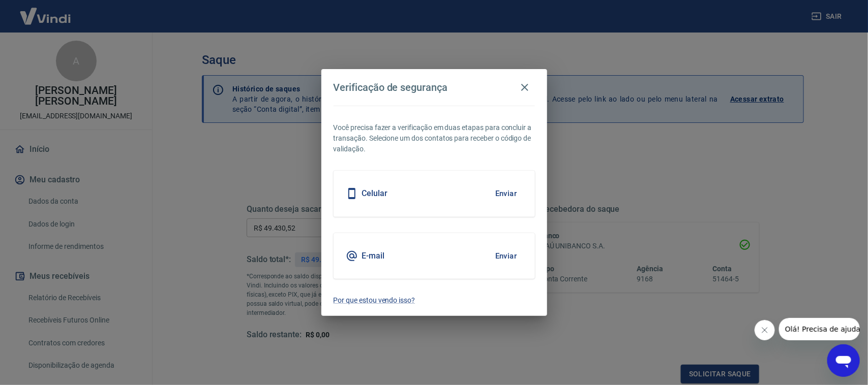  I want to click on p: Por que estou vendo isso?, so click(434, 301).